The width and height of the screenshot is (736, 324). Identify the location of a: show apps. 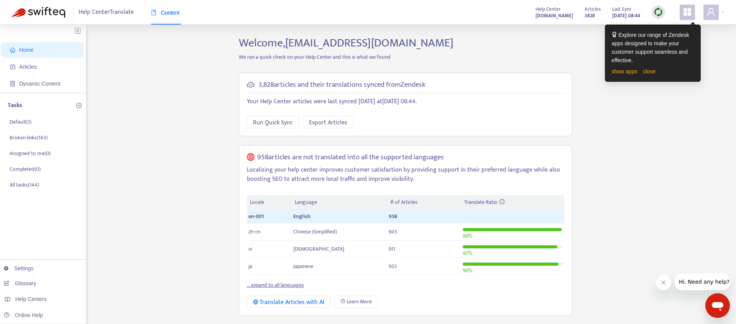
(625, 71).